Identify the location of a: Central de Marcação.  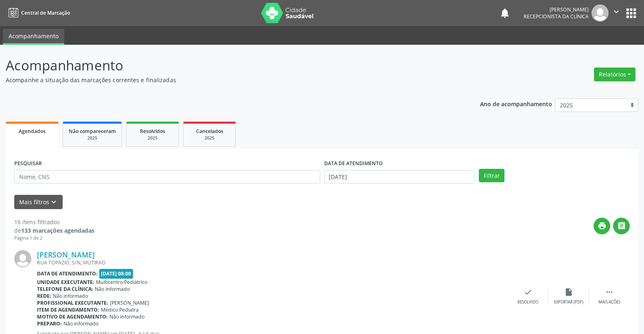
(38, 12).